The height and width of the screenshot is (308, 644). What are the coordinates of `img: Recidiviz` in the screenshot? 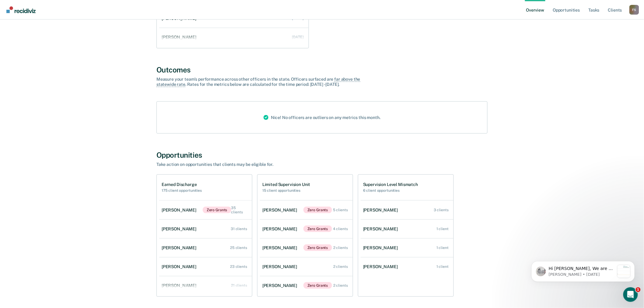 It's located at (21, 10).